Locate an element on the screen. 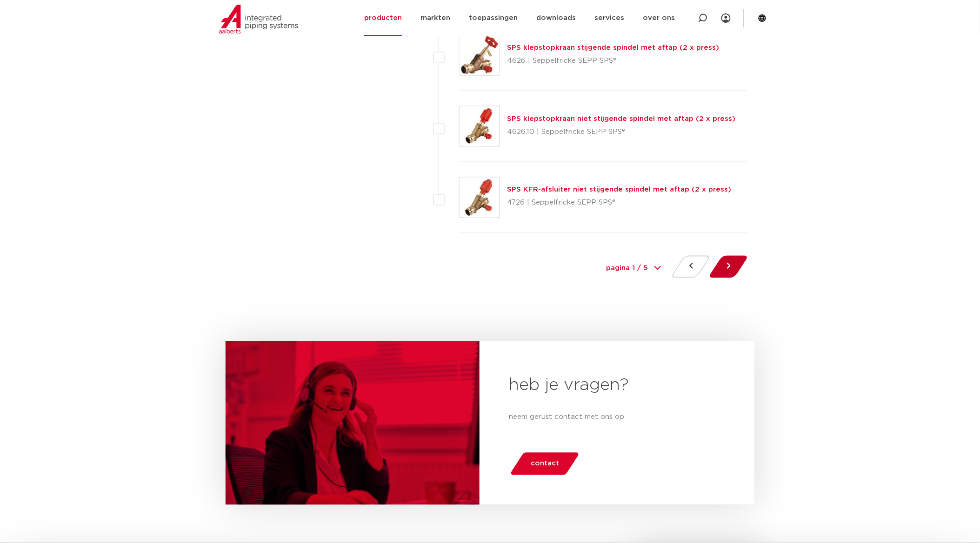  a: SPS KFR-afsluiter niet stijgende spindel met aftap (2 x press) is located at coordinates (619, 190).